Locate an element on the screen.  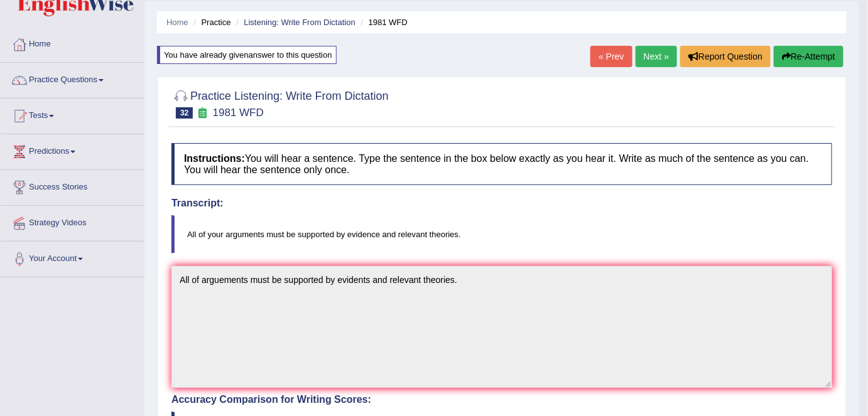
a: Success Stories is located at coordinates (72, 186).